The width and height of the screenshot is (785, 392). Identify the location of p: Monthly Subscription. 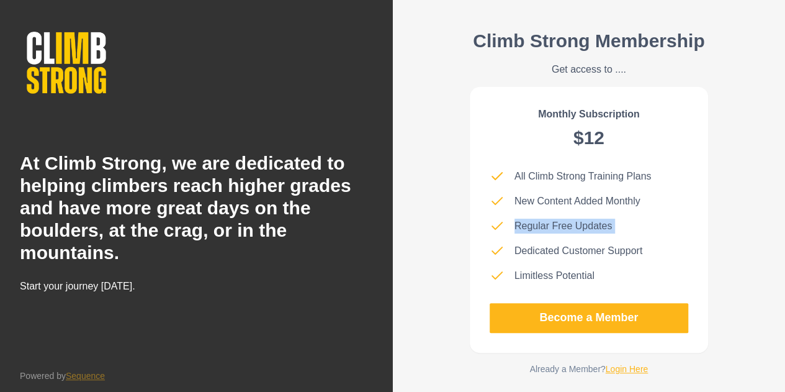
(589, 114).